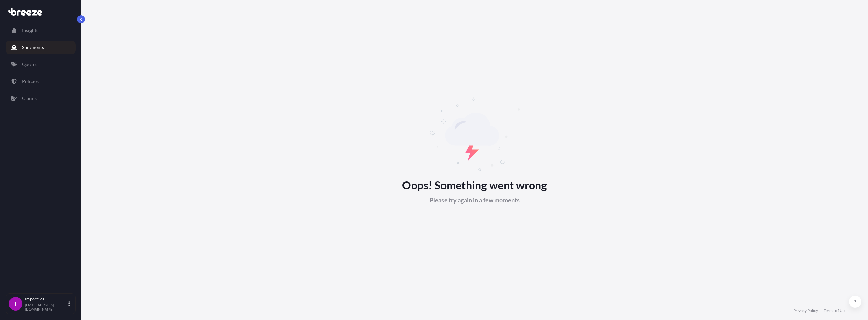 Image resolution: width=868 pixels, height=320 pixels. I want to click on p: Privacy Policy, so click(806, 311).